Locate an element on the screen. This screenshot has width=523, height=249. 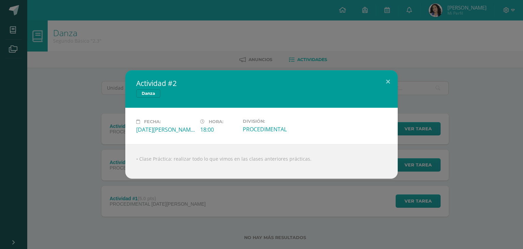
div: PROCEDIMENTAL is located at coordinates (272, 129).